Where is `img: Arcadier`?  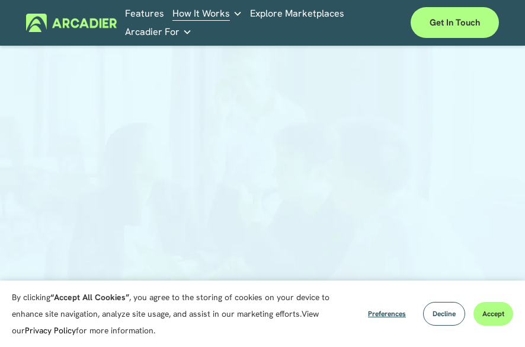
img: Arcadier is located at coordinates (71, 23).